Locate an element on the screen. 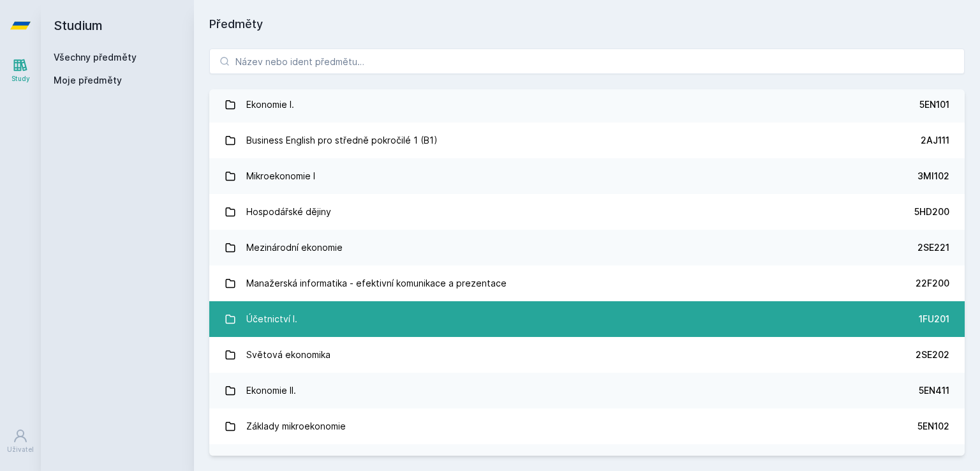 The width and height of the screenshot is (980, 471). a: Základy mikroekonomie 5EN102 is located at coordinates (587, 426).